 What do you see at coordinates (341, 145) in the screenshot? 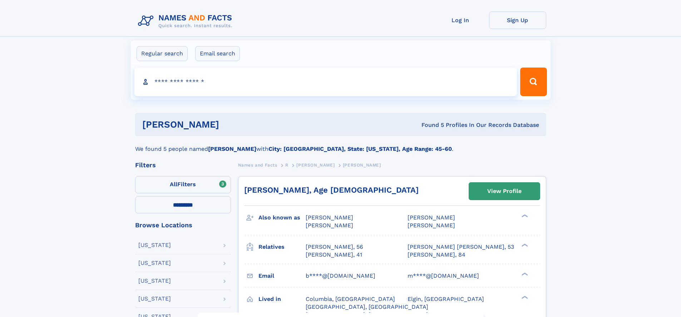
I see `div: We found 5 people named with .` at bounding box center [341, 145].